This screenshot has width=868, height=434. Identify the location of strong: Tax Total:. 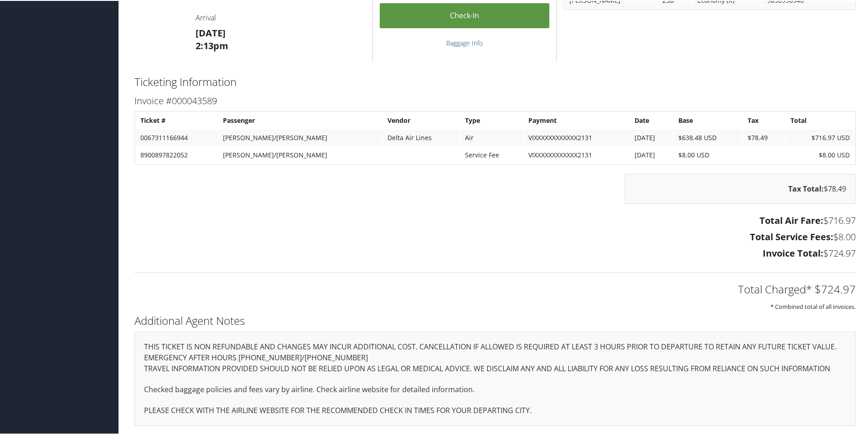
(806, 188).